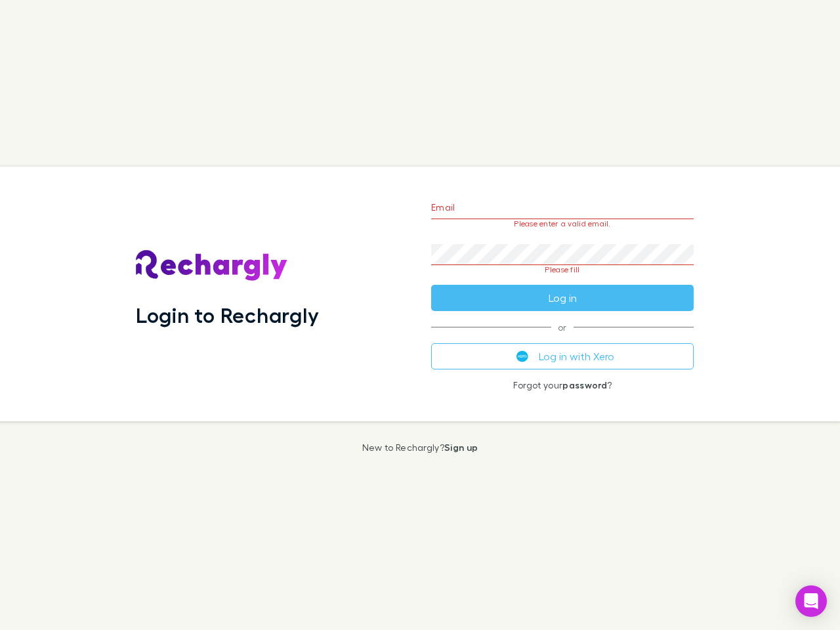 This screenshot has width=840, height=630. I want to click on button: Log in, so click(563, 298).